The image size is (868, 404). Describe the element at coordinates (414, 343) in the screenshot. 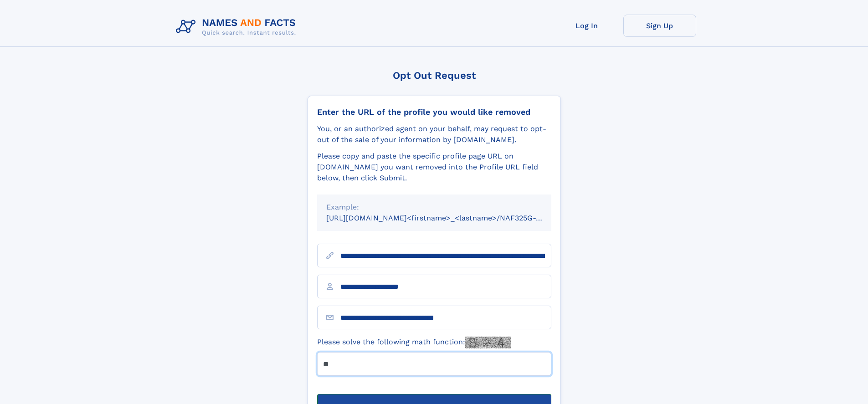

I see `label: Please solve the following math function:` at that location.